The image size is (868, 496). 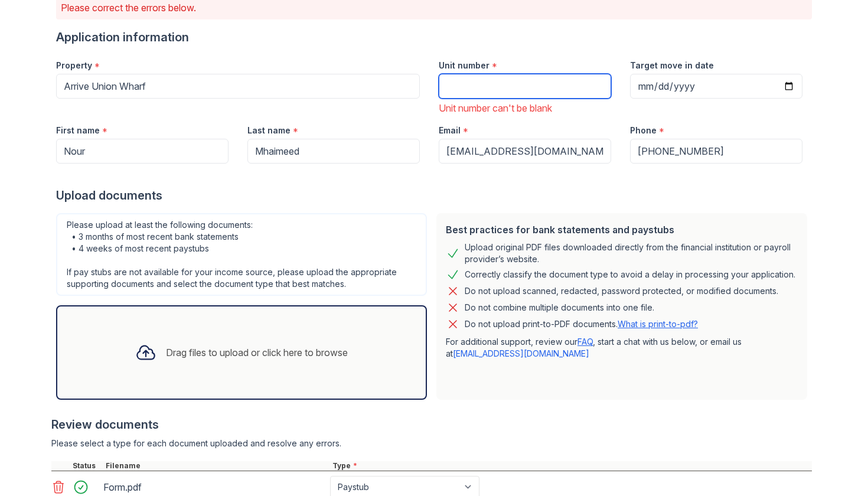 What do you see at coordinates (450, 131) in the screenshot?
I see `label: Email` at bounding box center [450, 131].